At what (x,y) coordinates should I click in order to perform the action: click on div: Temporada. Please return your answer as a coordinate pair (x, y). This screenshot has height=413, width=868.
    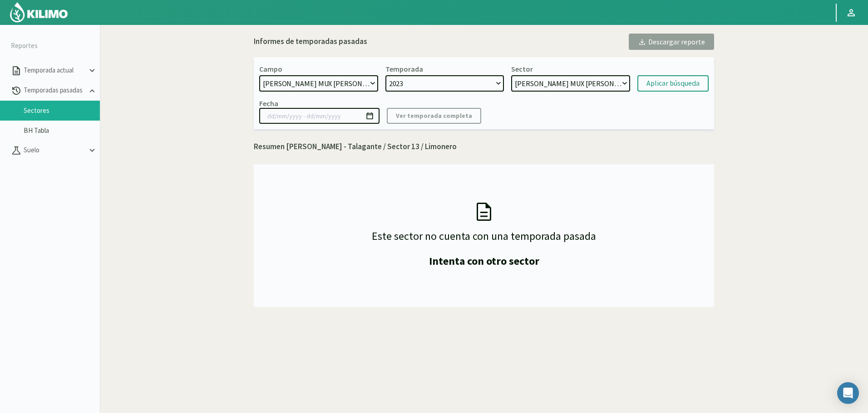
    Looking at the image, I should click on (404, 69).